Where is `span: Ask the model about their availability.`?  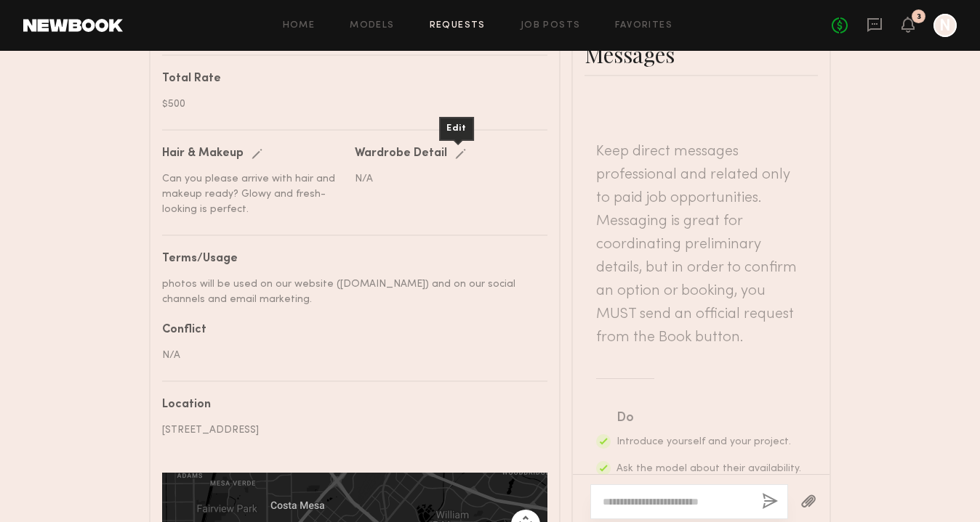 span: Ask the model about their availability. is located at coordinates (709, 468).